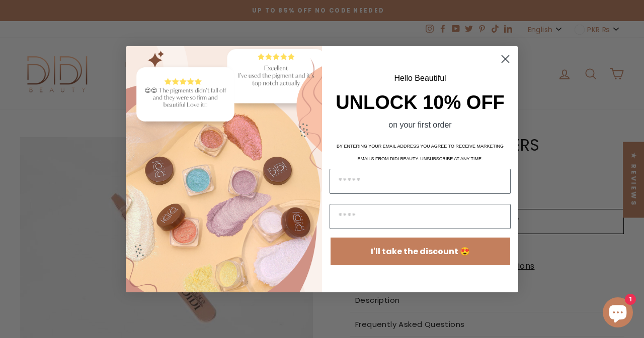 This screenshot has width=644, height=338. Describe the element at coordinates (420, 251) in the screenshot. I see `button: I'll take the discount 😍` at that location.